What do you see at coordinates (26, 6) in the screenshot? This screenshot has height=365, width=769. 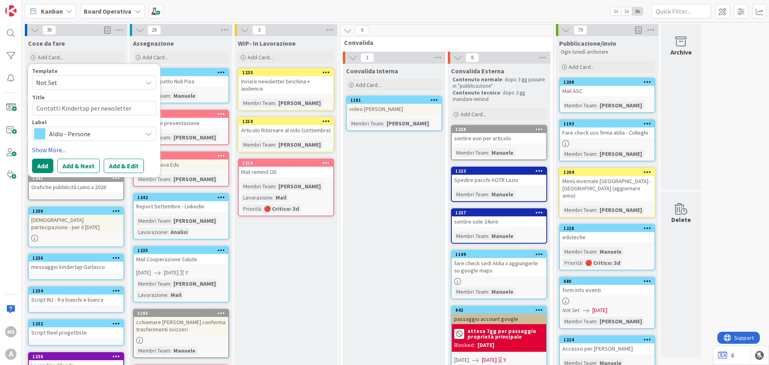 I see `span: Support` at bounding box center [26, 6].